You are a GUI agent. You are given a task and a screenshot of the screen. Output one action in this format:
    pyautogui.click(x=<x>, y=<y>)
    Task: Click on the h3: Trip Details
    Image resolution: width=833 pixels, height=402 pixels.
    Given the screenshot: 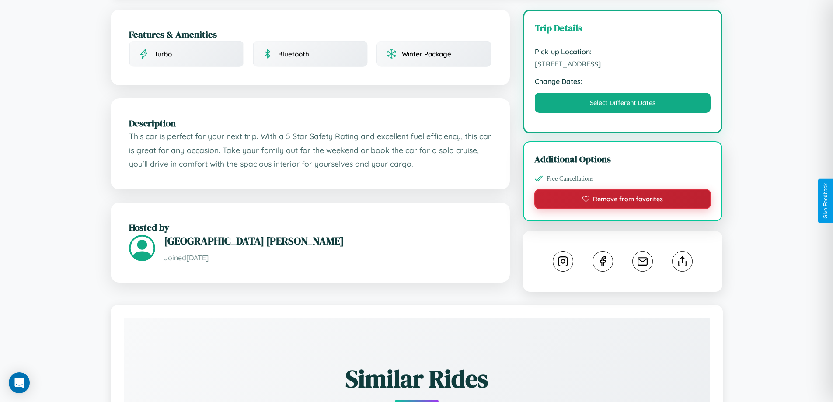 What is the action you would take?
    pyautogui.click(x=622, y=30)
    